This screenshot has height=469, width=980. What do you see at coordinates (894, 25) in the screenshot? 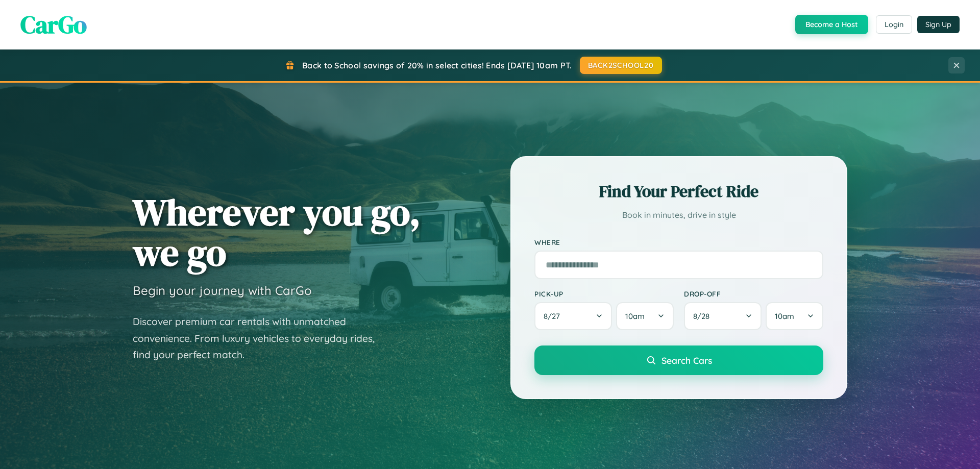
I see `button: Login` at bounding box center [894, 25].